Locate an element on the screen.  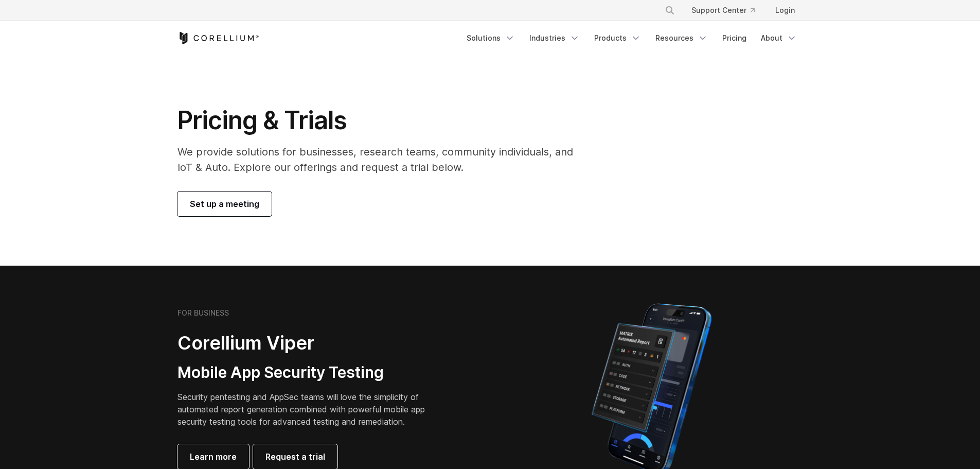
a: About is located at coordinates (778, 38).